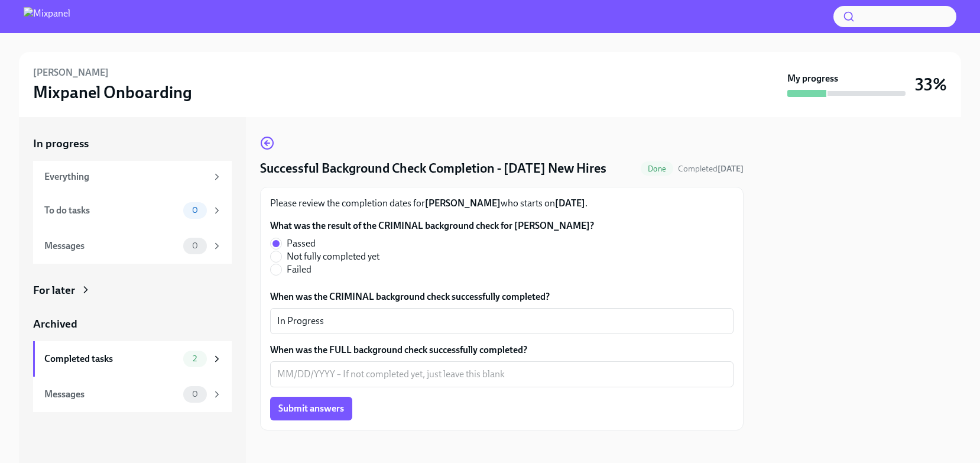  What do you see at coordinates (133, 143) in the screenshot?
I see `div: In progress` at bounding box center [133, 143].